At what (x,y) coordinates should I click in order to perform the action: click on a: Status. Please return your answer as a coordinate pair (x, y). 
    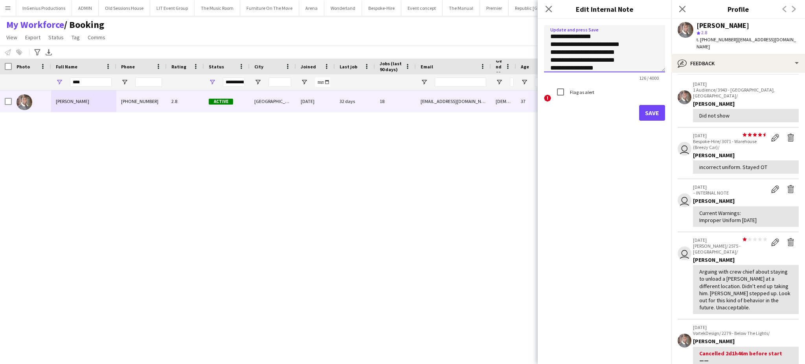
    Looking at the image, I should click on (56, 37).